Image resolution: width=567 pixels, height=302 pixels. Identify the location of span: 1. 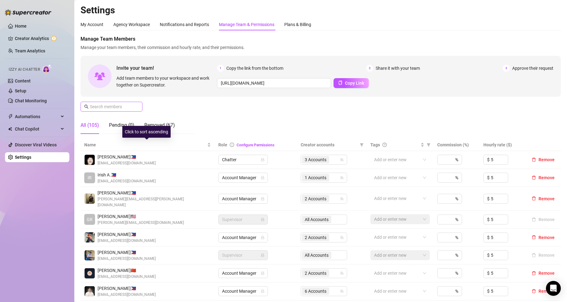
(221, 68).